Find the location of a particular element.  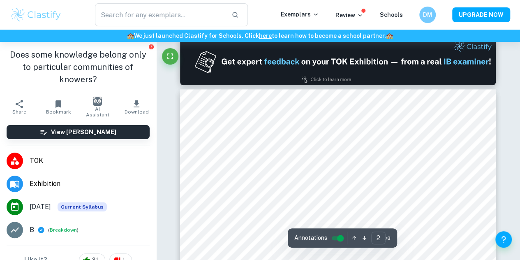

input: Search for any exemplars... is located at coordinates (160, 15).